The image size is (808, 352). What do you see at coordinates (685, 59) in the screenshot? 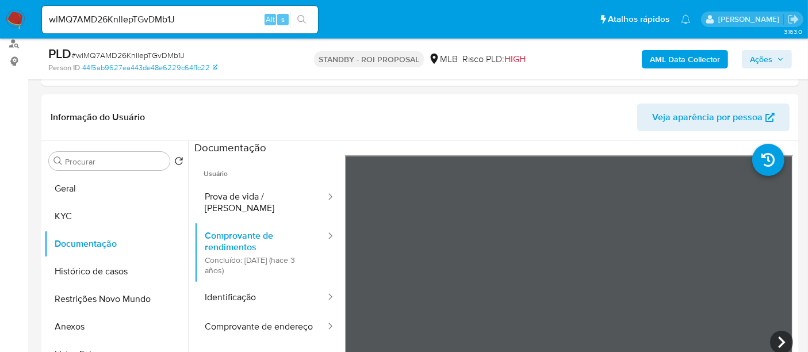
I see `button: AML Data Collector` at bounding box center [685, 59].